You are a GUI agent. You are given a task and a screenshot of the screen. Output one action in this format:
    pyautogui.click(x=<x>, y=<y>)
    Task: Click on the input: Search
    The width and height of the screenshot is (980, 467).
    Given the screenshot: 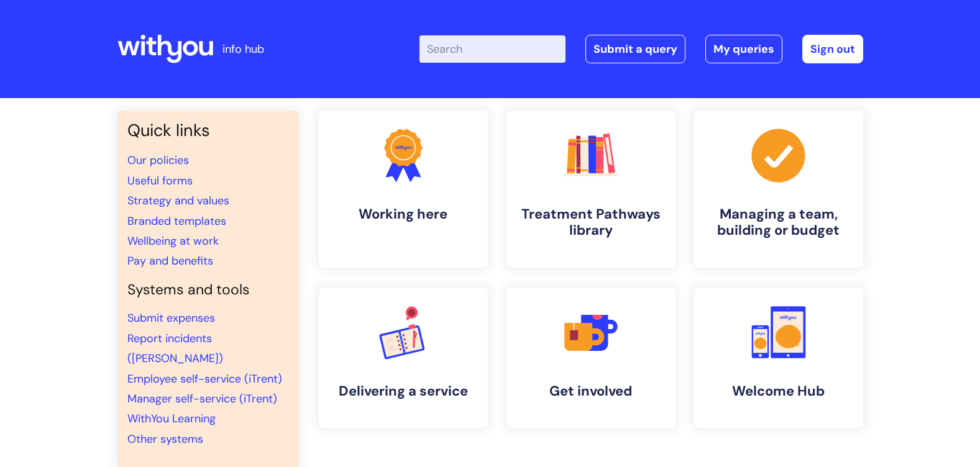 What is the action you would take?
    pyautogui.click(x=493, y=49)
    